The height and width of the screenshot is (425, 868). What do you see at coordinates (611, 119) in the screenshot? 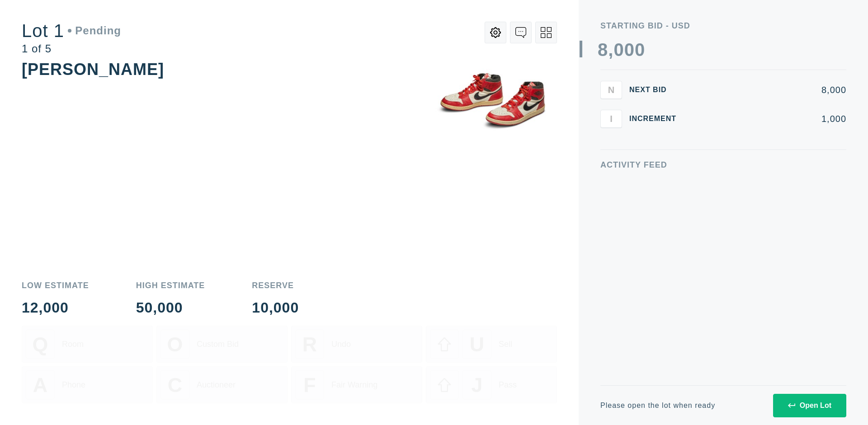
I see `button: I` at bounding box center [611, 119].